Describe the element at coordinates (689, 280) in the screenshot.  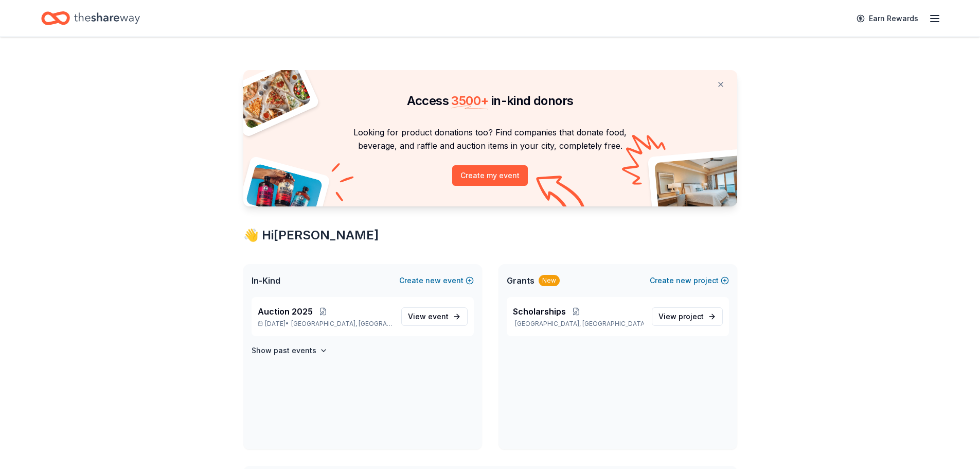
I see `button: Createnewproject` at that location.